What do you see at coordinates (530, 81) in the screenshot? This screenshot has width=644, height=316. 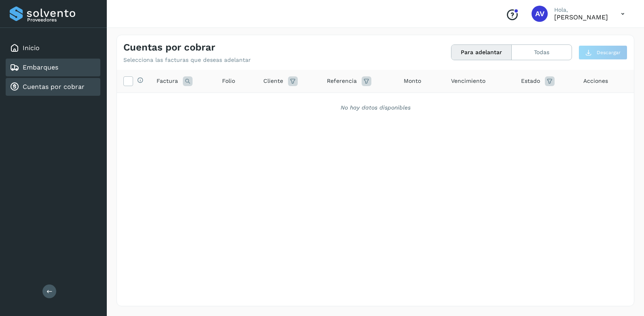 I see `span: Estado` at bounding box center [530, 81].